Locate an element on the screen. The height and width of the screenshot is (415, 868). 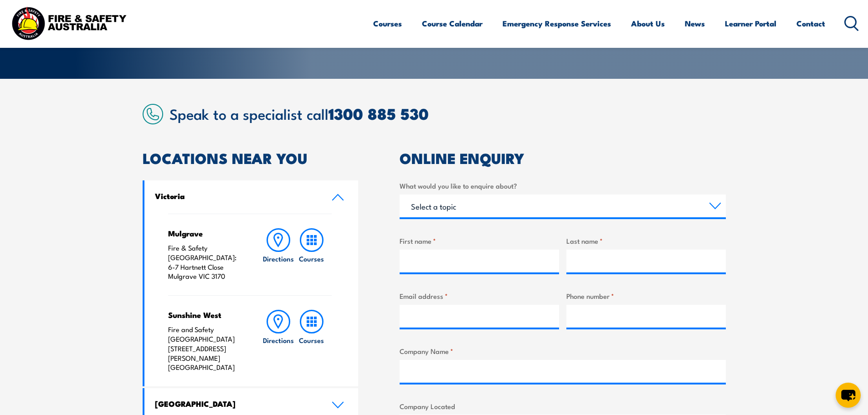
label: Last name is located at coordinates (646, 241).